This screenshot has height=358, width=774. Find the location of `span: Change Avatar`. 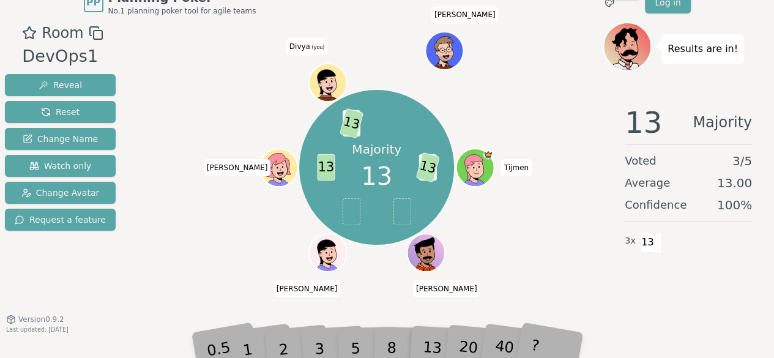

span: Change Avatar is located at coordinates (61, 193).